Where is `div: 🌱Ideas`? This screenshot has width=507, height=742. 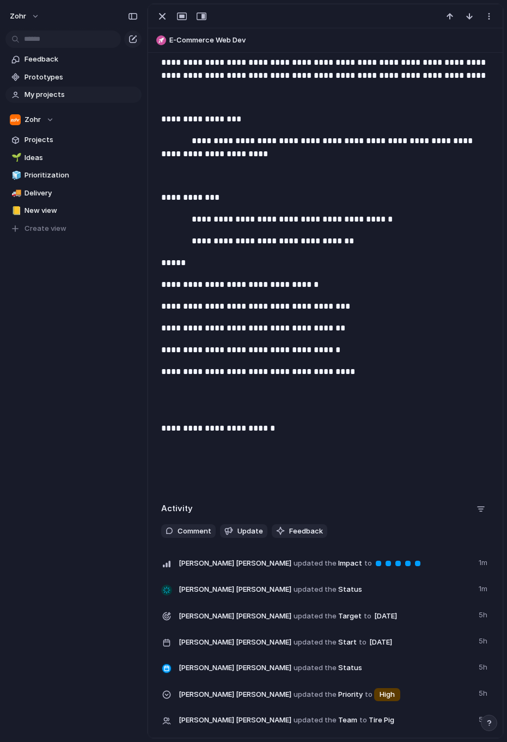 div: 🌱Ideas is located at coordinates (74, 158).